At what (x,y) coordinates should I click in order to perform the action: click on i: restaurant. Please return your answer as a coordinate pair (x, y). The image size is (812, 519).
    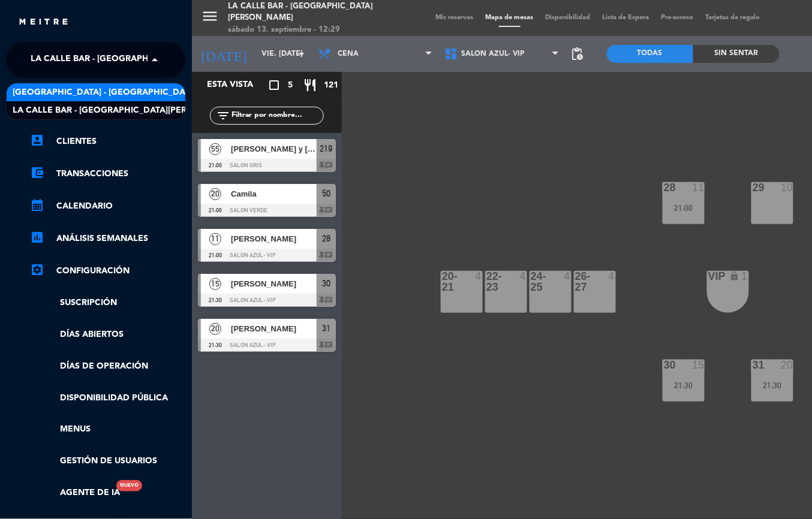
    Looking at the image, I should click on (310, 85).